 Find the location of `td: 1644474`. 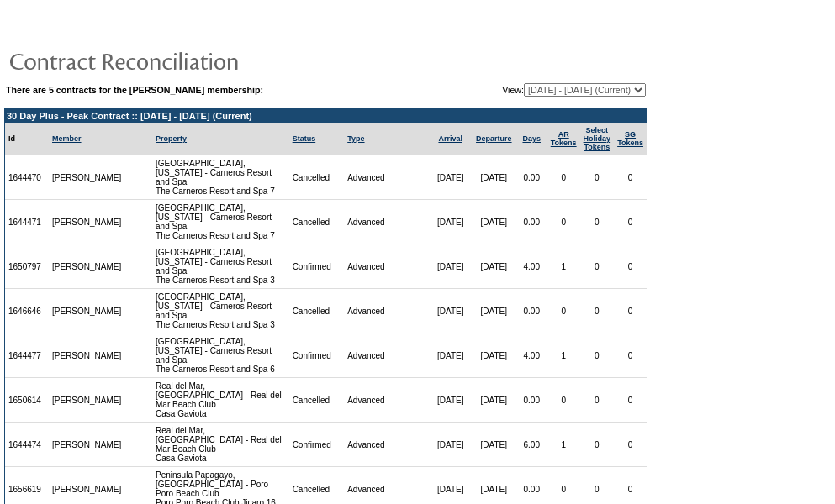

td: 1644474 is located at coordinates (27, 445).